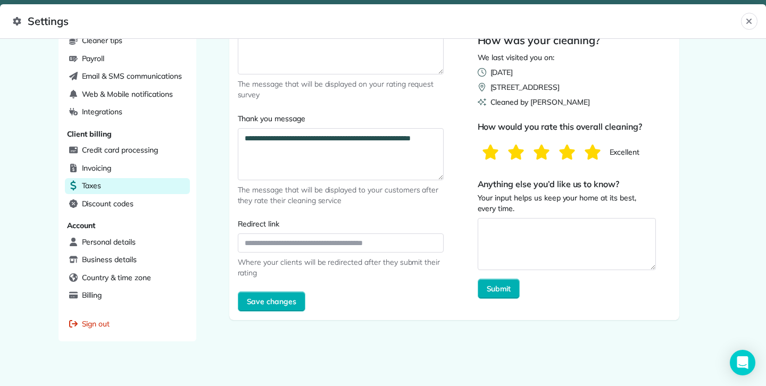  Describe the element at coordinates (539, 57) in the screenshot. I see `p: We last visited you on:` at that location.